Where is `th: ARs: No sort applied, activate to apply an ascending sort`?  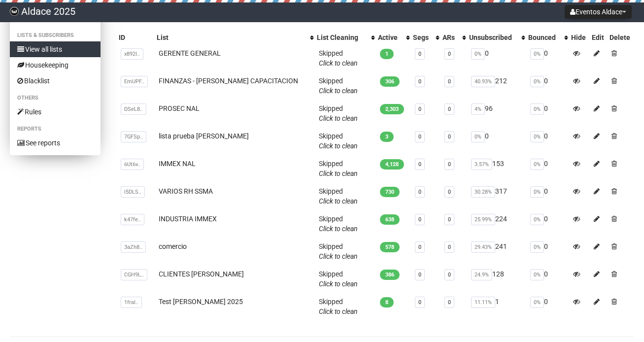
th: ARs: No sort applied, activate to apply an ascending sort is located at coordinates (454, 37).